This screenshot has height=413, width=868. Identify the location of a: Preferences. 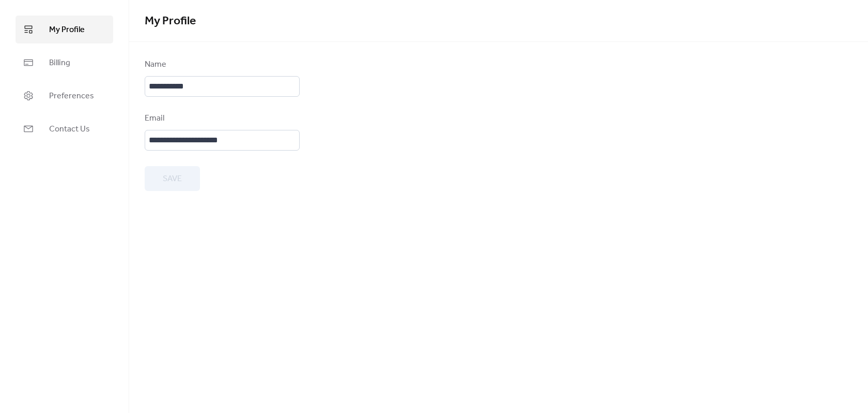
(64, 96).